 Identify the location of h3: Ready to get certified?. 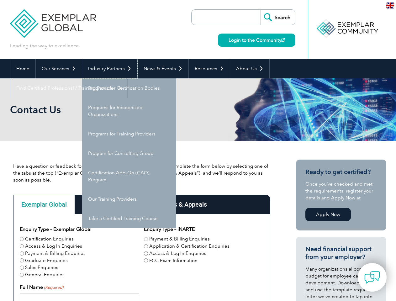
(341, 172).